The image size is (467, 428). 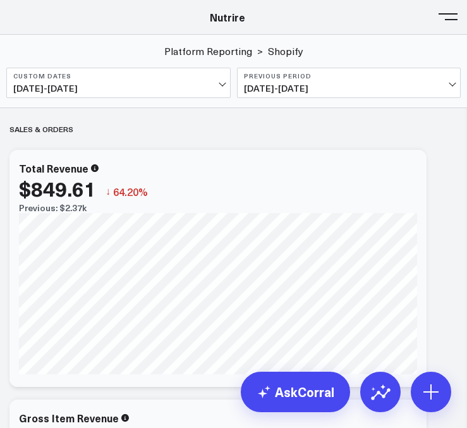 I want to click on div: $849.61, so click(x=57, y=188).